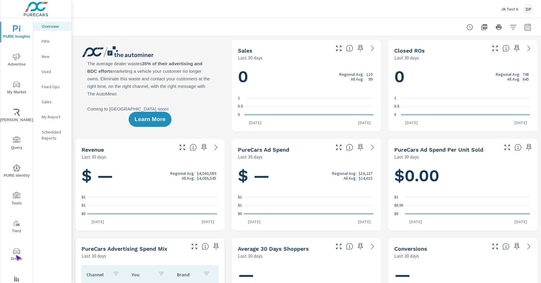  What do you see at coordinates (17, 171) in the screenshot?
I see `span: PURE Identity` at bounding box center [17, 171].